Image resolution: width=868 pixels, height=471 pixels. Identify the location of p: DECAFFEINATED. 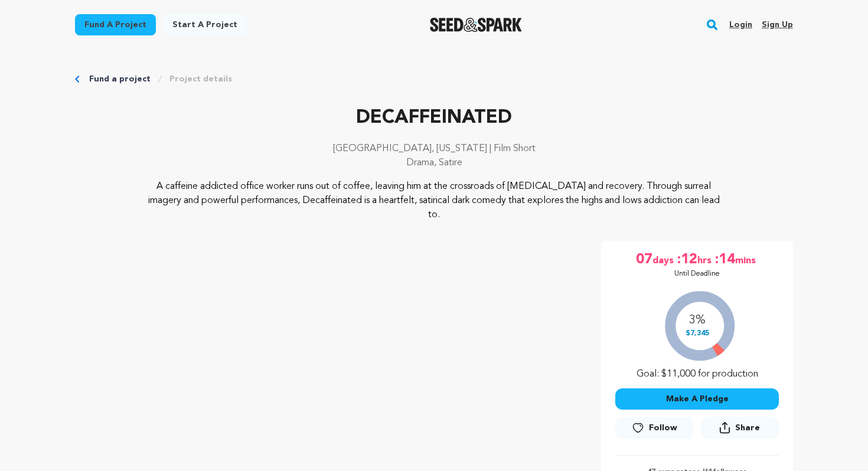
(434, 118).